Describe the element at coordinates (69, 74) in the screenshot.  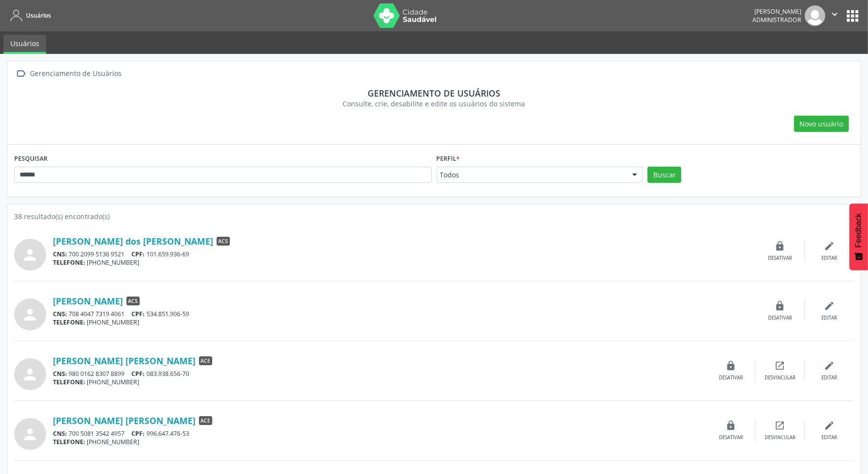
I see `a:  Gerenciamento de Usuários` at that location.